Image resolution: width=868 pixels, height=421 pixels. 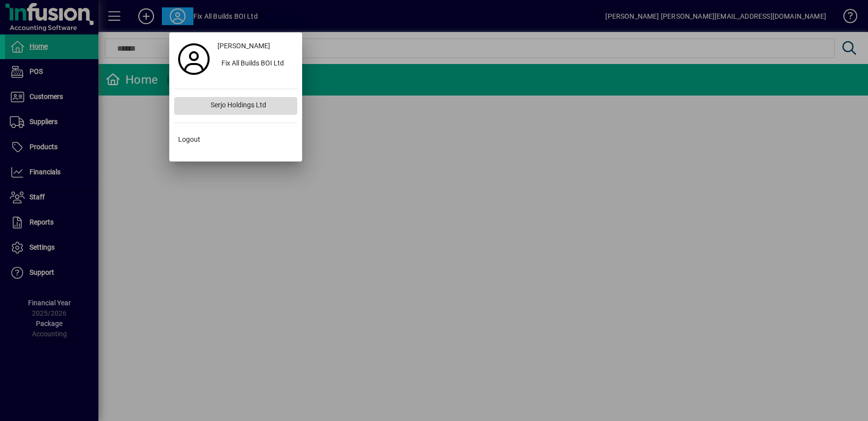 I want to click on button: Serjo Holdings Ltd, so click(x=236, y=106).